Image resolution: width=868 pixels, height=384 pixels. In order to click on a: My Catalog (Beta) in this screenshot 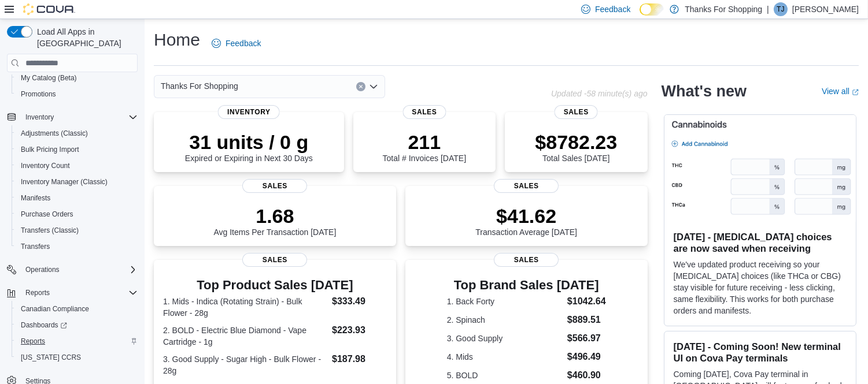, I will do `click(48, 78)`.